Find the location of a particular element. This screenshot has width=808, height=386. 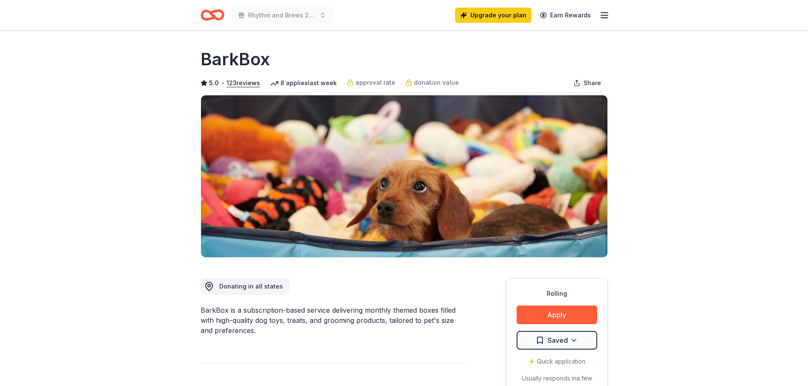

a: donation value is located at coordinates (432, 83).